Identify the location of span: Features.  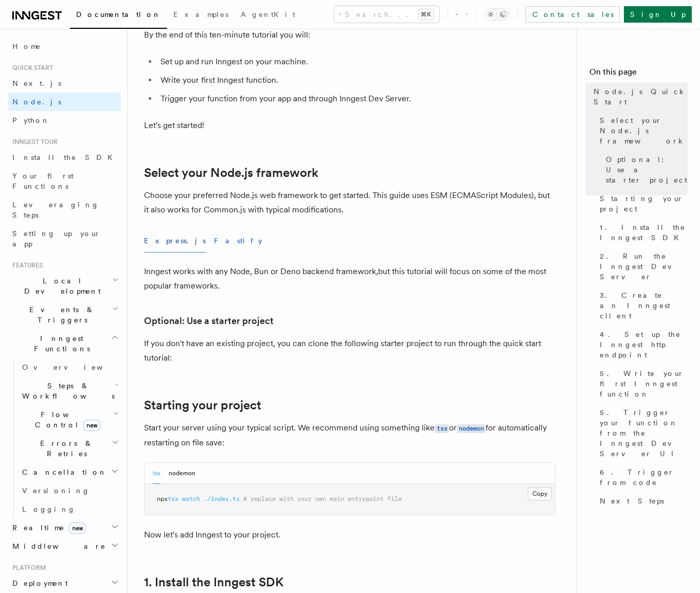
(25, 265).